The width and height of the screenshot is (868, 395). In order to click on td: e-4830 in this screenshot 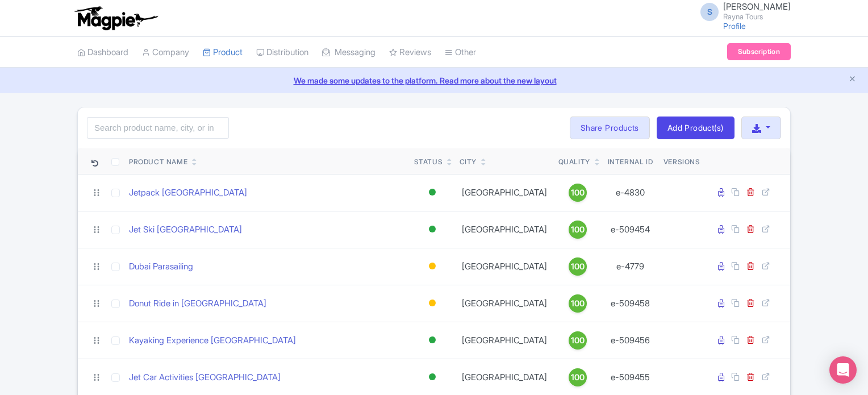, I will do `click(630, 192)`.